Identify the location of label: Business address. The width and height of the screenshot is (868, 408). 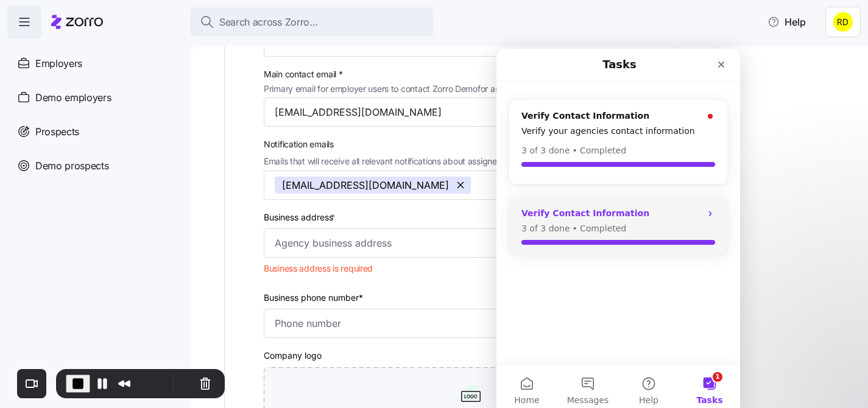
(300, 217).